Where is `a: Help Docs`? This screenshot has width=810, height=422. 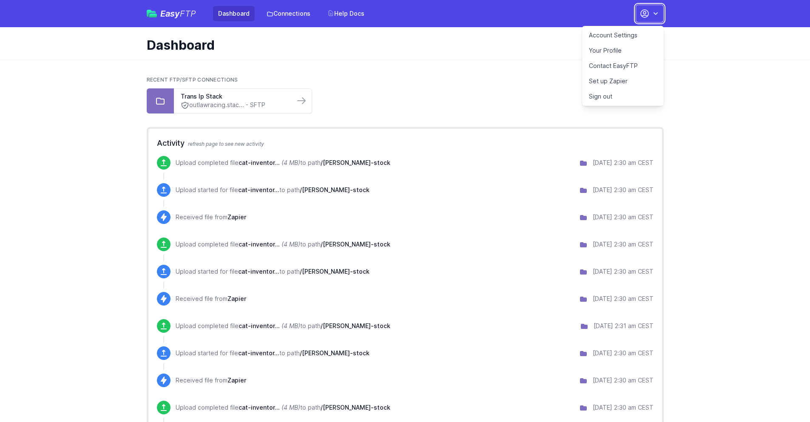 a: Help Docs is located at coordinates (346, 14).